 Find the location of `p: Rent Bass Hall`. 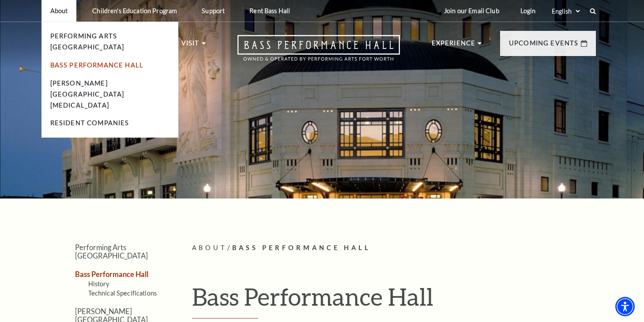

p: Rent Bass Hall is located at coordinates (270, 11).